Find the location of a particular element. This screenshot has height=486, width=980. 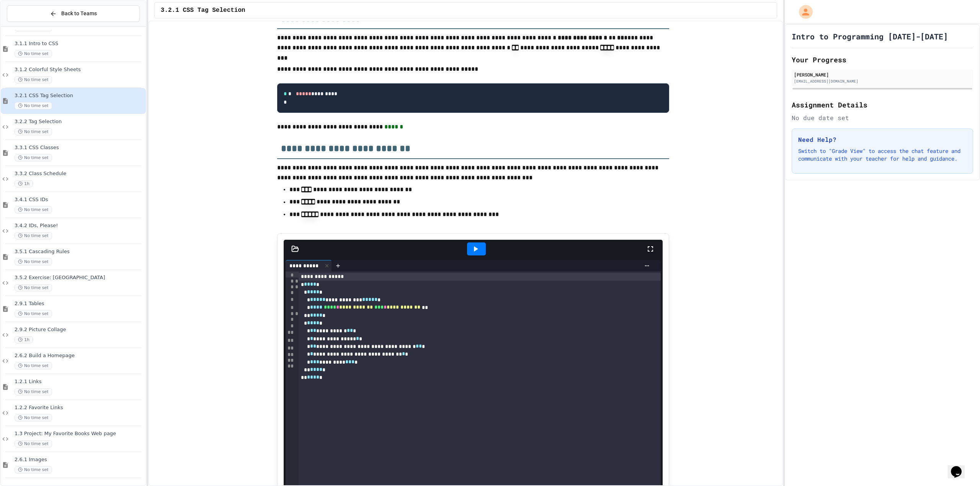

p: Switch to "Grade View" to access the chat feature and communicate with your teacher for help and ... is located at coordinates (882, 155).